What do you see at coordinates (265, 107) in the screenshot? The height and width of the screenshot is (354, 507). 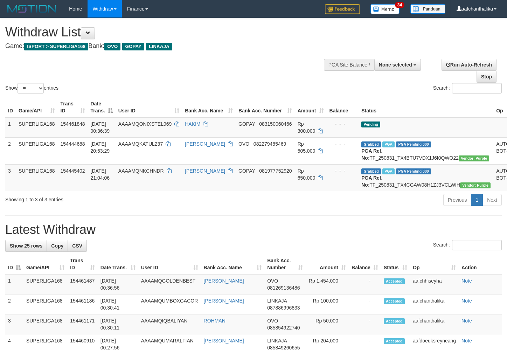 I see `th: Bank Acc. Number: activate to sort column ascending` at bounding box center [265, 107].